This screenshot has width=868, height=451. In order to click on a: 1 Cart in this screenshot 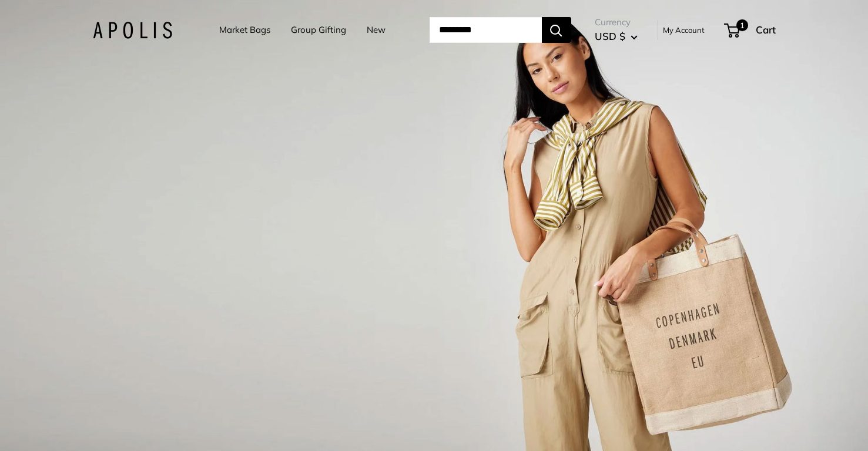, I will do `click(750, 30)`.